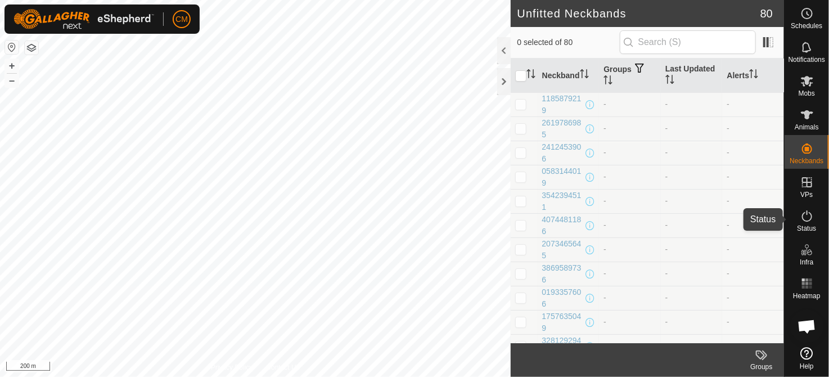 The height and width of the screenshot is (377, 829). What do you see at coordinates (563, 153) in the screenshot?
I see `div: 2412453906` at bounding box center [563, 153].